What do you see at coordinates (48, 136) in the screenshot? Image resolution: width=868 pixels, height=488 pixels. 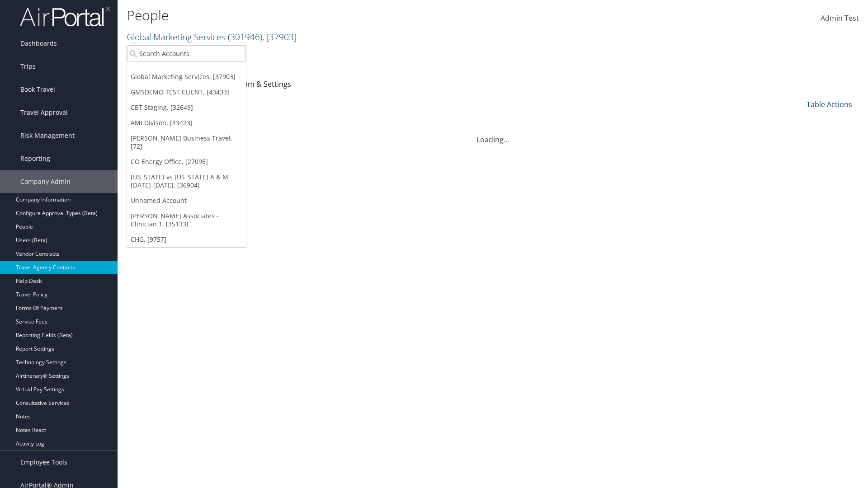 I see `span: Risk Management` at bounding box center [48, 136].